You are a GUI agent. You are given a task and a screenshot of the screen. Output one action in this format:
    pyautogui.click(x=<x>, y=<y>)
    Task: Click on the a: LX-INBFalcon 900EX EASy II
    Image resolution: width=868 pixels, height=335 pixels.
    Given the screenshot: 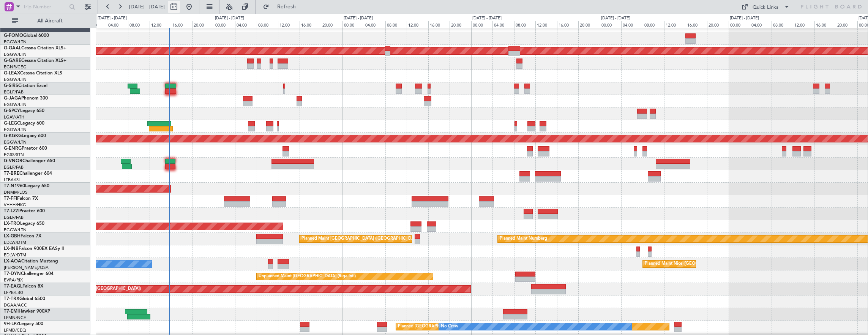 What is the action you would take?
    pyautogui.click(x=34, y=249)
    